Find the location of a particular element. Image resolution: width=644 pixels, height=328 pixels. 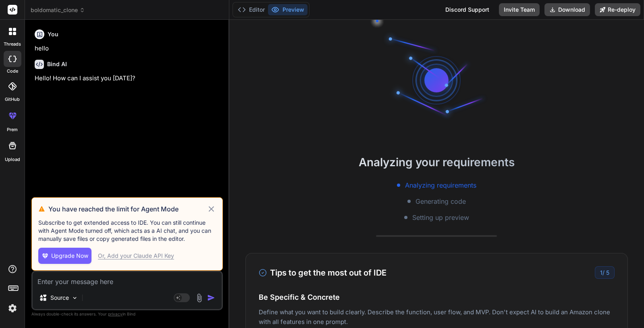

span: Upgrade Now is located at coordinates (70, 256).